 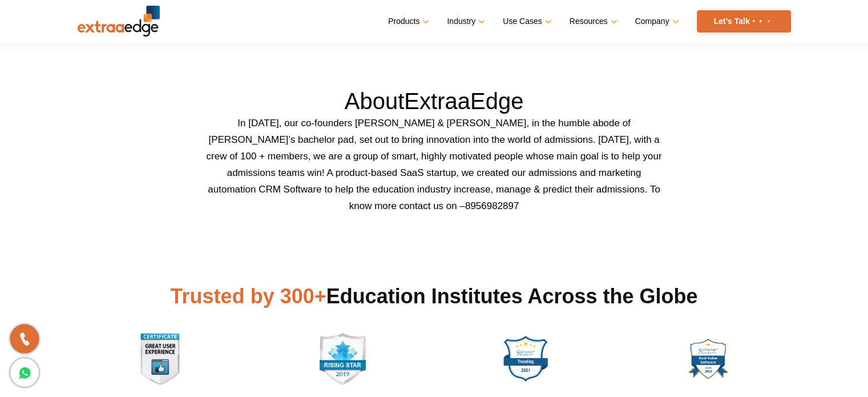 I want to click on a: Resources, so click(x=592, y=21).